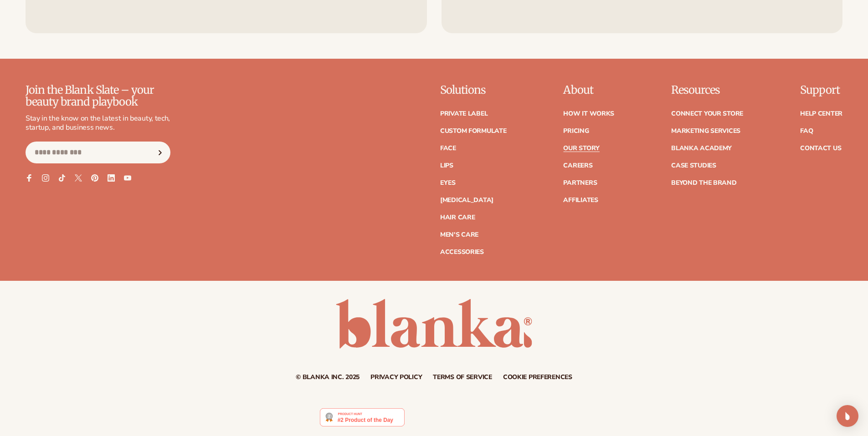 The width and height of the screenshot is (868, 436). Describe the element at coordinates (821, 114) in the screenshot. I see `a: Help Center` at that location.